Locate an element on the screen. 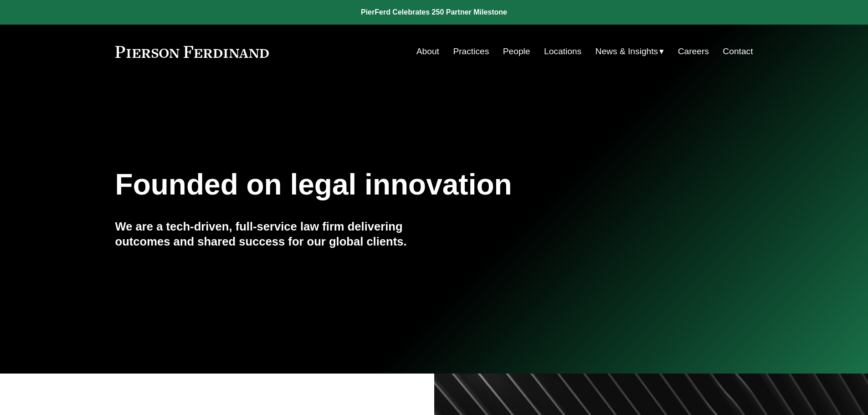 Image resolution: width=868 pixels, height=415 pixels. h1: Founded on legal innovation is located at coordinates (380, 184).